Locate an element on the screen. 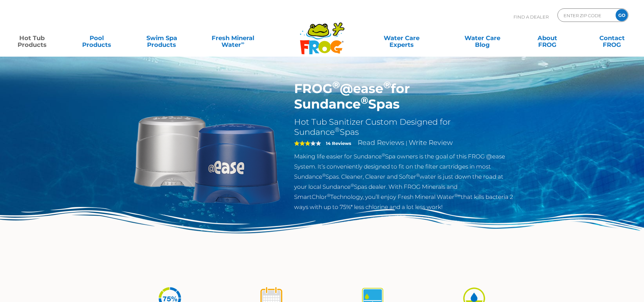  input: GO is located at coordinates (621, 15).